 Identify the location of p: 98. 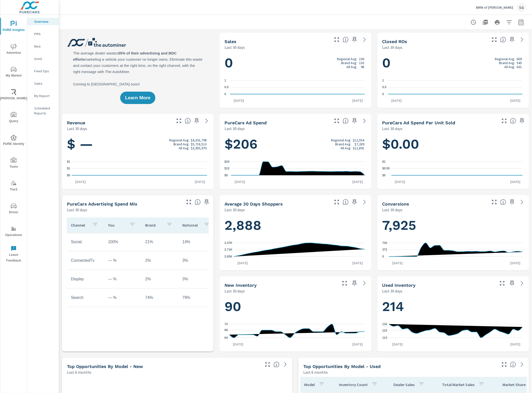
(363, 67).